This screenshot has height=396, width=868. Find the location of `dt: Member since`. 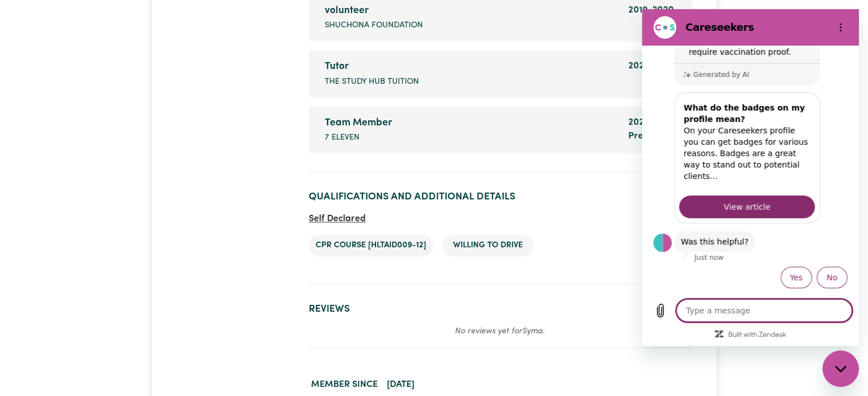

dt: Member since is located at coordinates (344, 385).